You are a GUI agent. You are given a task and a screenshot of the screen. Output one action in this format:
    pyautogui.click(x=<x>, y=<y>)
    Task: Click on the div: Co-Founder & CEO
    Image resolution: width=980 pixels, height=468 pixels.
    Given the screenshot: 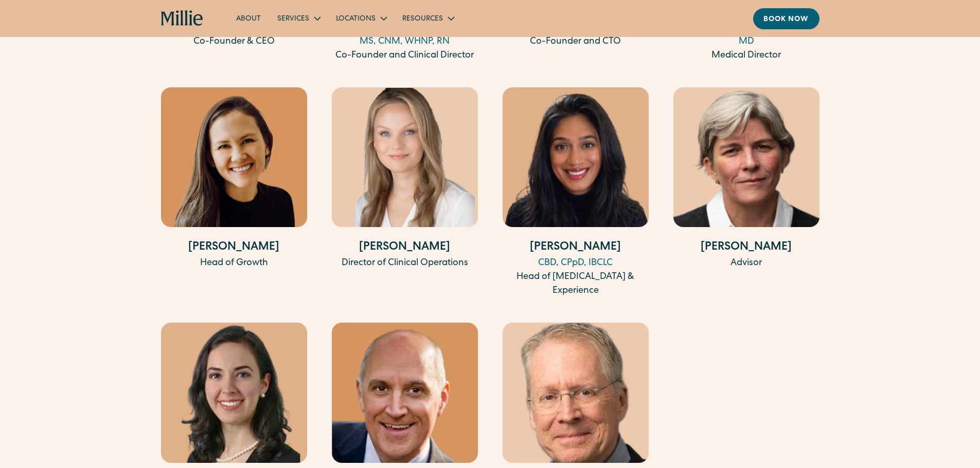 What is the action you would take?
    pyautogui.click(x=234, y=41)
    